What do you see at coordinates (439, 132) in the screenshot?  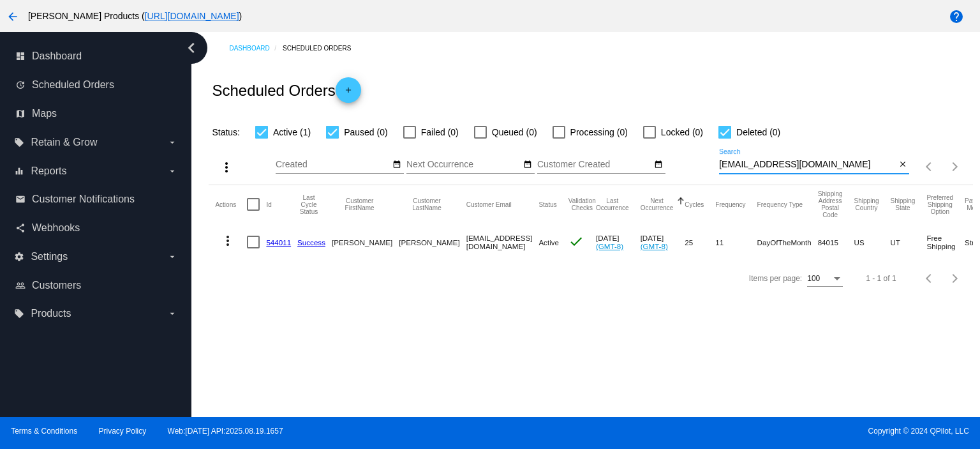 I see `span: Failed (0)` at bounding box center [439, 132].